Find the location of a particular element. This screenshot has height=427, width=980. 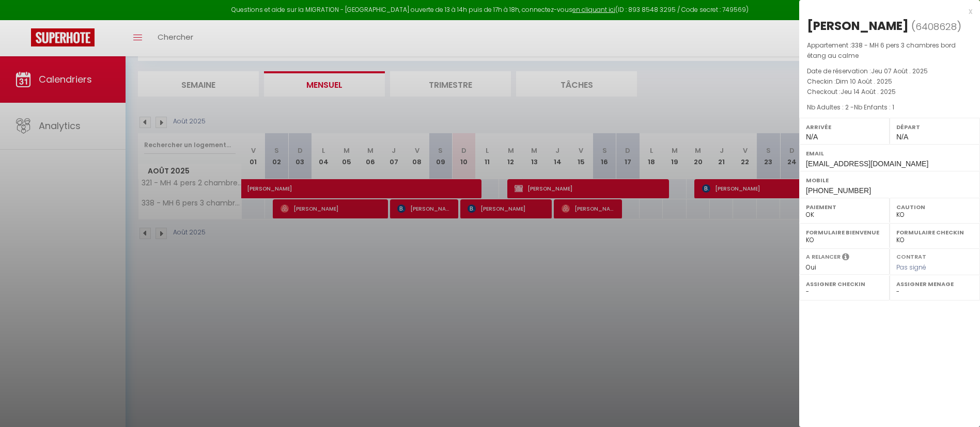

span: 338 - MH 6 pers 3 chambres bord étang au calme is located at coordinates (882, 50).